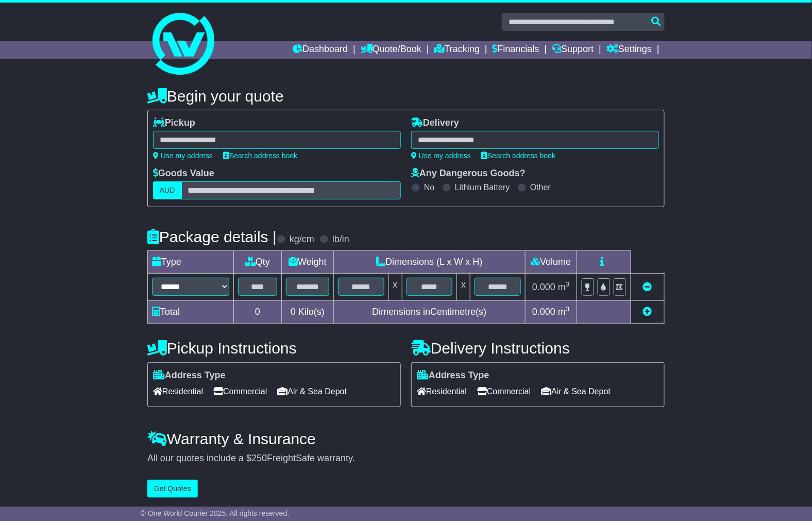  I want to click on td: Dimensions (L x W x H), so click(429, 262).